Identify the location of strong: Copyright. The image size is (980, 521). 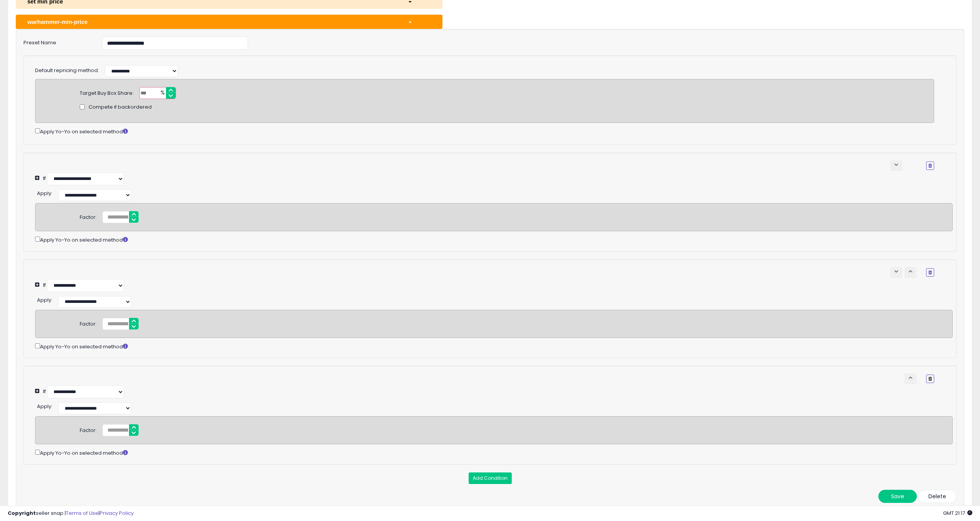
(22, 513).